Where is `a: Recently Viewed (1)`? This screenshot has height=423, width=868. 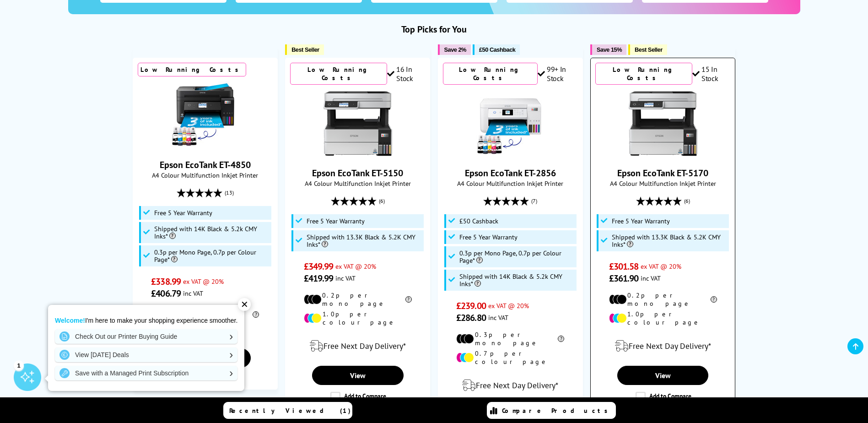
a: Recently Viewed (1) is located at coordinates (288, 410).